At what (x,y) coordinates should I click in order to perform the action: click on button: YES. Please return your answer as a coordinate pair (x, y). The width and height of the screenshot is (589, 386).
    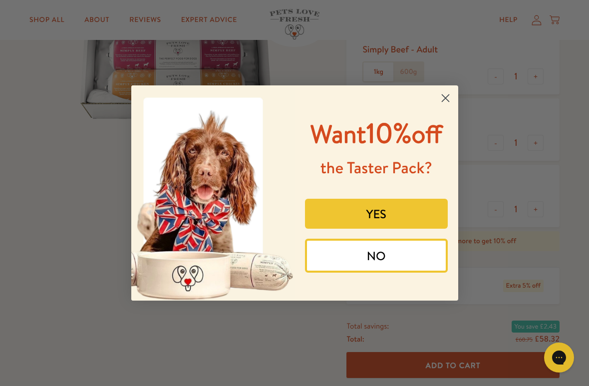
    Looking at the image, I should click on (376, 214).